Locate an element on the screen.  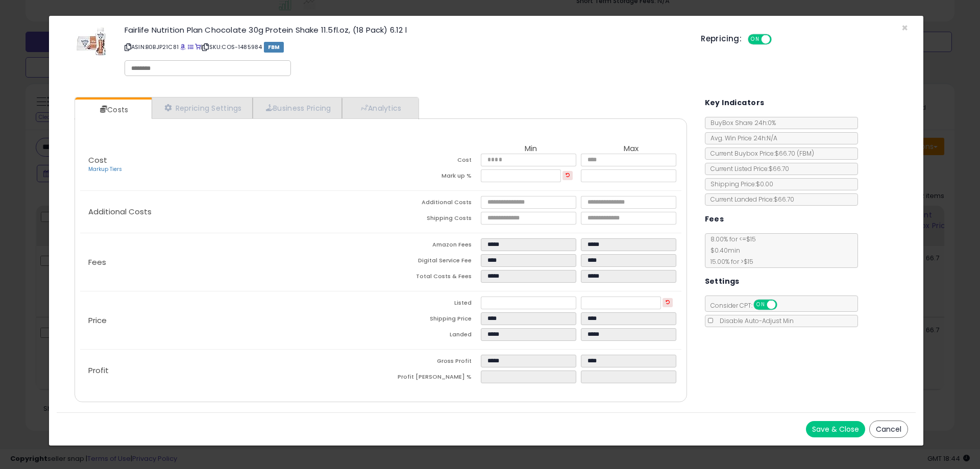
td: Listed is located at coordinates (431, 304).